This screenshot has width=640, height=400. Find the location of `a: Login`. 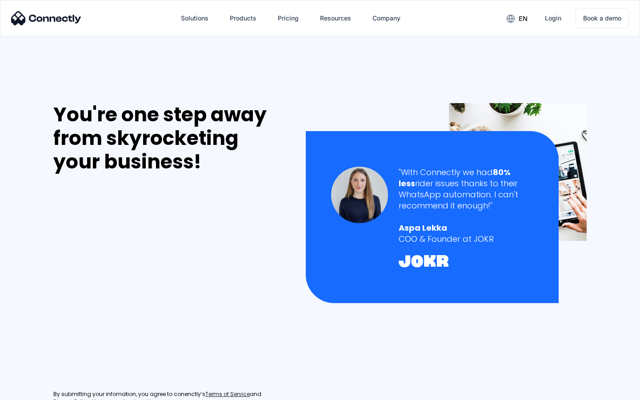

a: Login is located at coordinates (553, 18).